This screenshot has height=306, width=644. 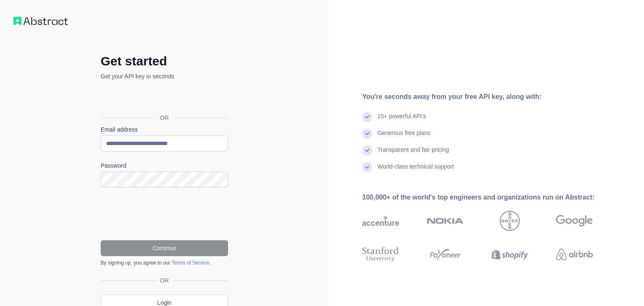 What do you see at coordinates (491, 97) in the screenshot?
I see `div: You're seconds away from your free API key, along with:` at bounding box center [491, 97].